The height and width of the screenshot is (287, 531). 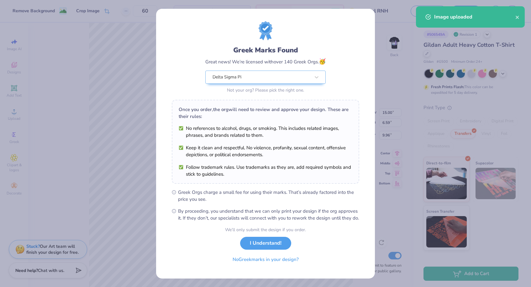 I want to click on img: license-marks-badge.png, so click(x=266, y=31).